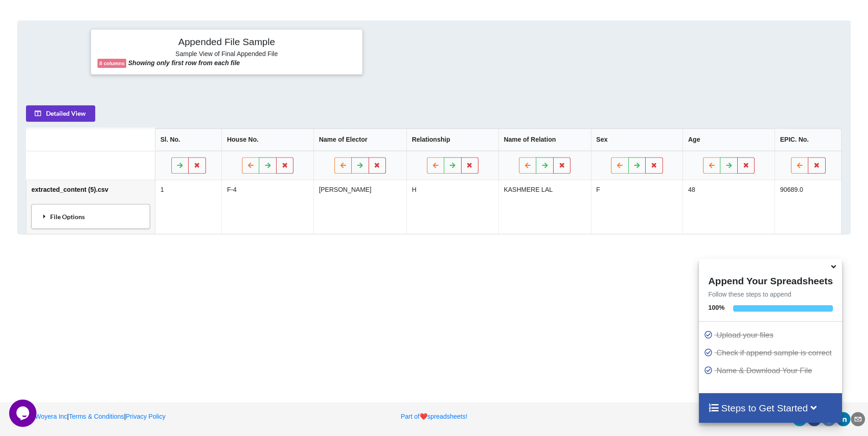 The width and height of the screenshot is (868, 436). What do you see at coordinates (268, 139) in the screenshot?
I see `th: House No.` at bounding box center [268, 139].